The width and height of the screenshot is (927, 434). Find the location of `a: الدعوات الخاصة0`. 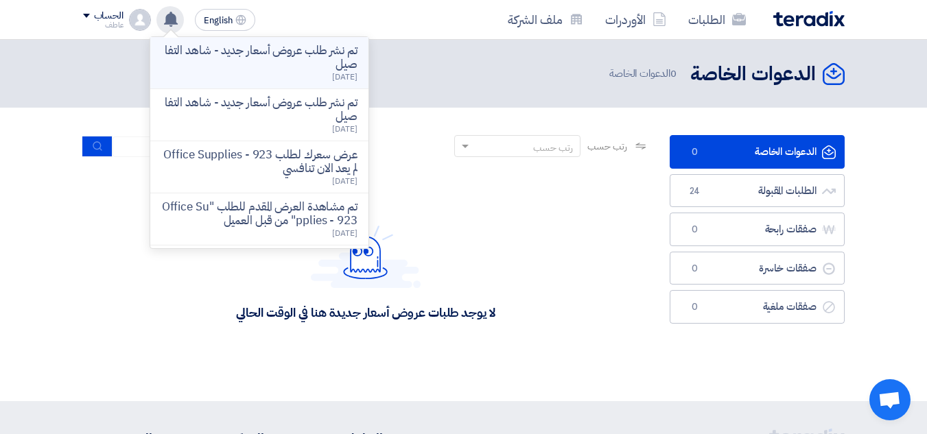

a: الدعوات الخاصة0 is located at coordinates (757, 152).